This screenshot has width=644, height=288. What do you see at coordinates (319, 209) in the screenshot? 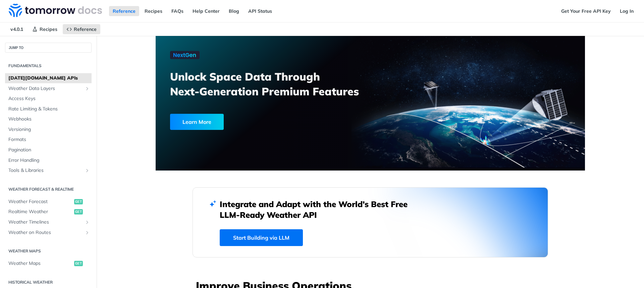
I see `h2: Integrate and Adapt with the World’s Best Free LLM-Ready Weather API` at bounding box center [319, 209].